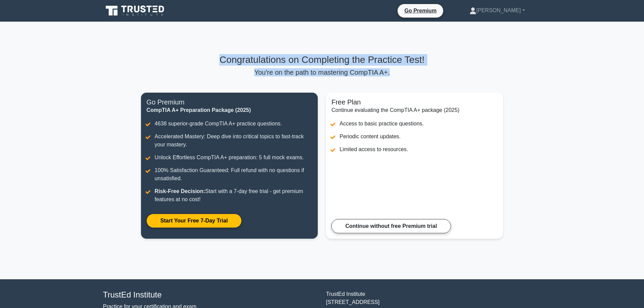  What do you see at coordinates (211, 295) in the screenshot?
I see `h4: TrustEd Institute` at bounding box center [211, 295].